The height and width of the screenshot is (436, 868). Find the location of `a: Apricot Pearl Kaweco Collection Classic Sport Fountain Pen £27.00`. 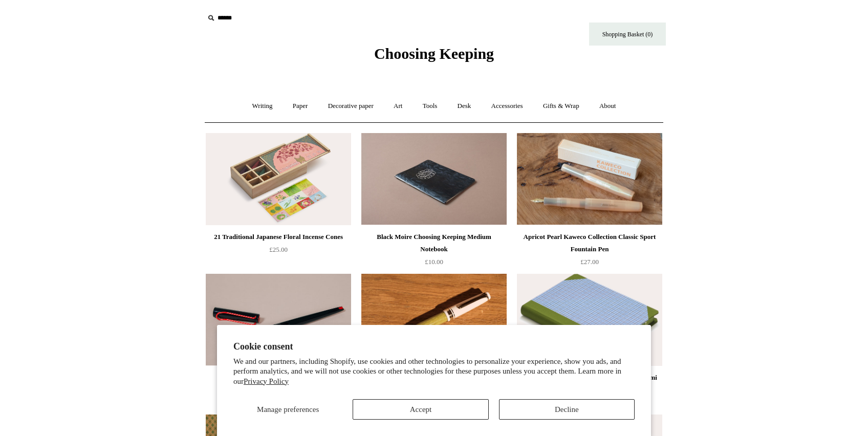

a: Apricot Pearl Kaweco Collection Classic Sport Fountain Pen £27.00 is located at coordinates (590, 251).